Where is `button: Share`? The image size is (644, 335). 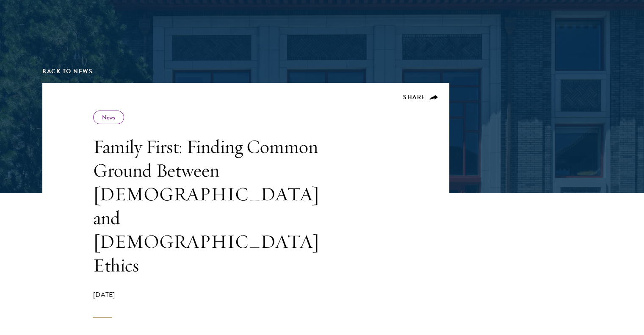 button: Share is located at coordinates (420, 98).